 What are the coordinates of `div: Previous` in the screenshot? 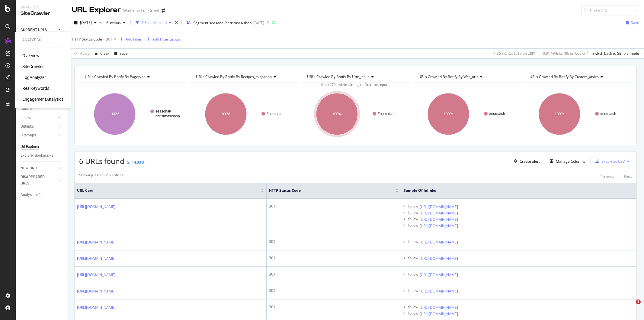 It's located at (606, 176).